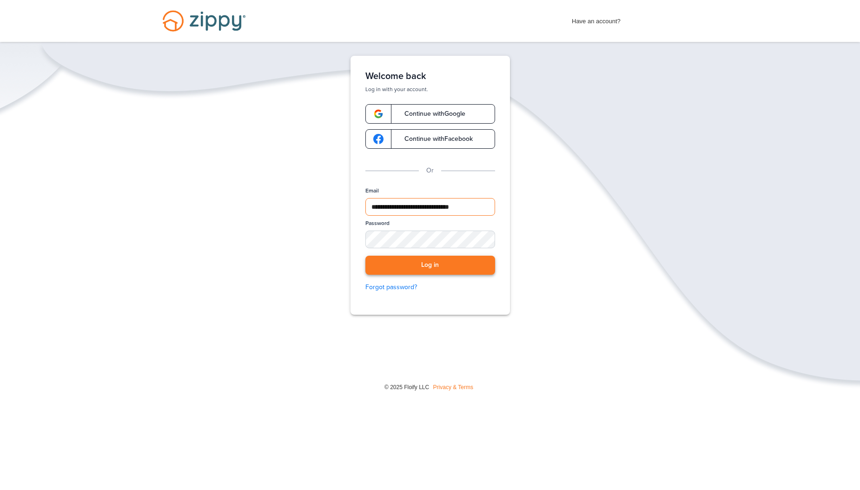 The height and width of the screenshot is (490, 860). What do you see at coordinates (430, 114) in the screenshot?
I see `a: google-logoContinue withGoogle` at bounding box center [430, 114].